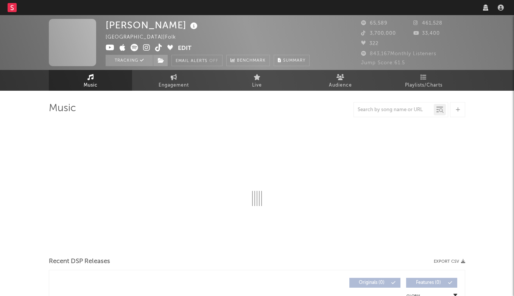 The image size is (514, 296). Describe the element at coordinates (449, 262) in the screenshot. I see `button: Export CSV` at that location.